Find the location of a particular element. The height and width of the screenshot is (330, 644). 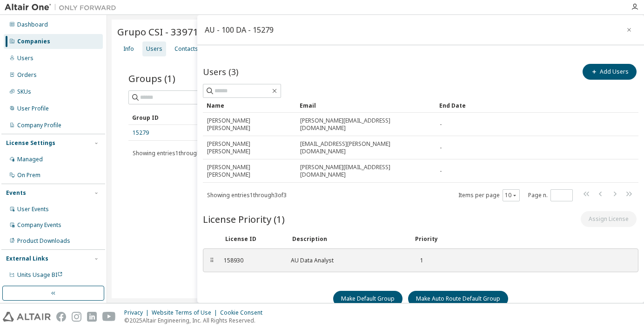

div: SKUs is located at coordinates (24, 92).